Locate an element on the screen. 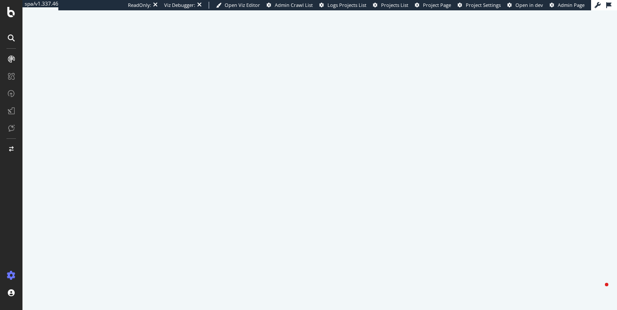  a: Open Viz Editor is located at coordinates (238, 5).